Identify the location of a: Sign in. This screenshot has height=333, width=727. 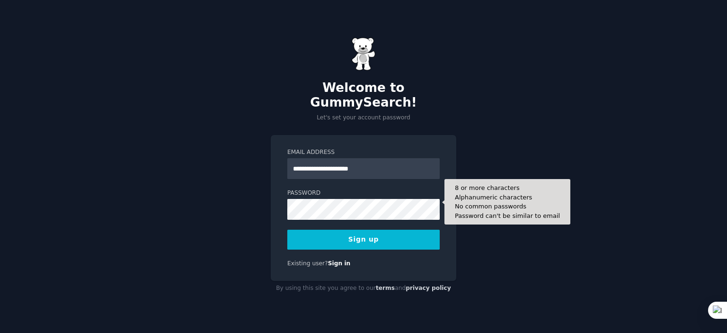
(339, 263).